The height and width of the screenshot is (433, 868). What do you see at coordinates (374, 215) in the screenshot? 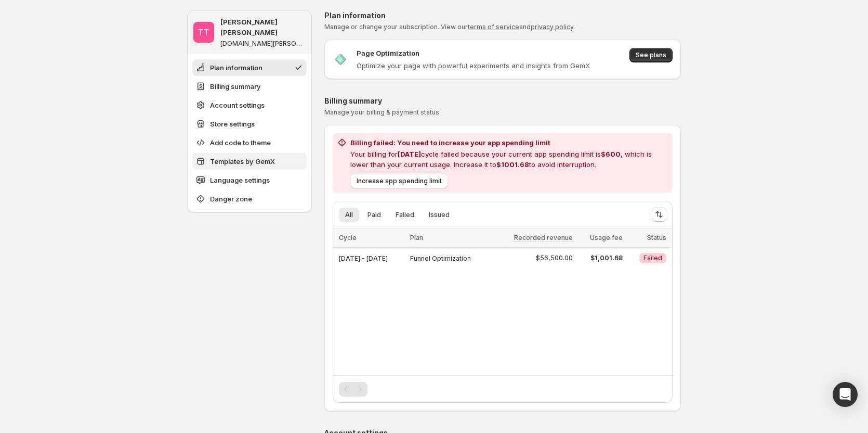
I see `span: Paid` at bounding box center [374, 215].